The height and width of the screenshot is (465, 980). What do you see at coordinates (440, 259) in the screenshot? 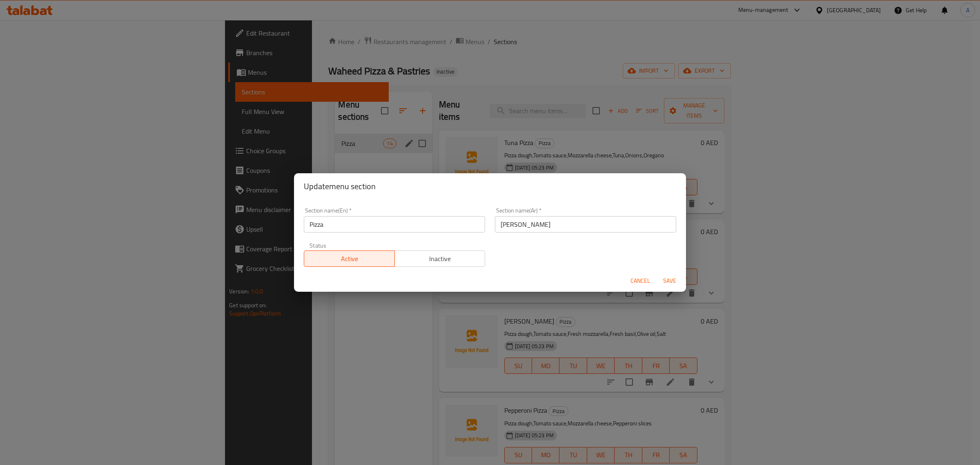
I see `span: Inactive` at bounding box center [440, 259].